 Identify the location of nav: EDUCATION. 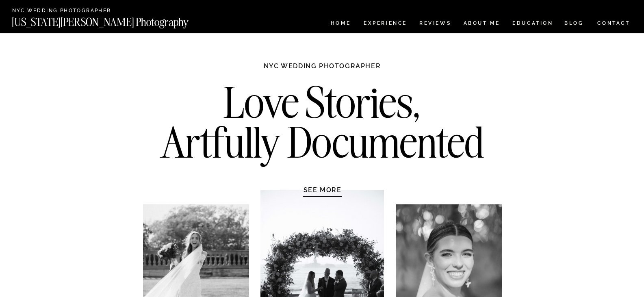
(532, 24).